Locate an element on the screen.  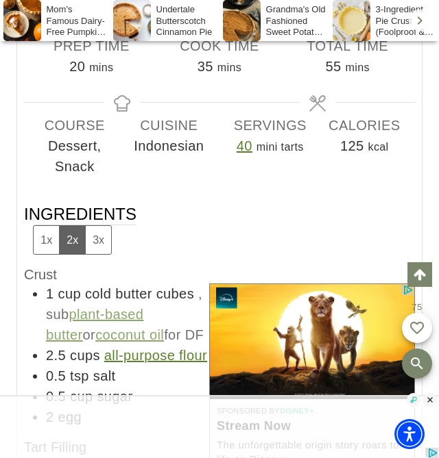
span: tsp is located at coordinates (79, 376).